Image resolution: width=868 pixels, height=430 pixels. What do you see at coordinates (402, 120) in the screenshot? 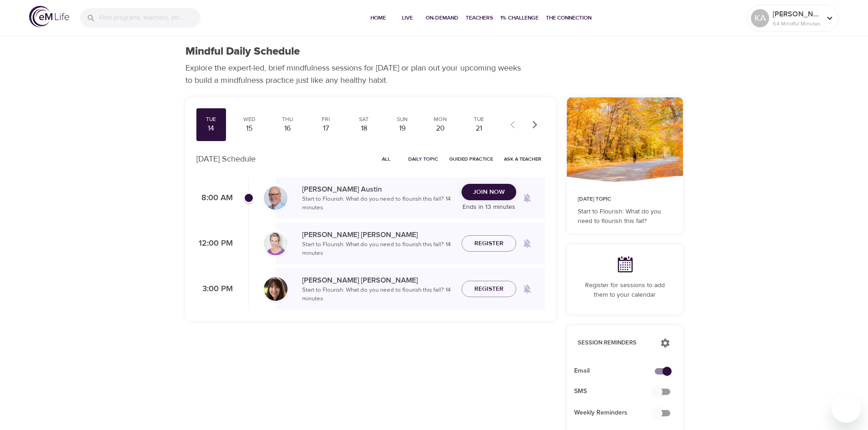
I see `div: Sun` at bounding box center [402, 120].